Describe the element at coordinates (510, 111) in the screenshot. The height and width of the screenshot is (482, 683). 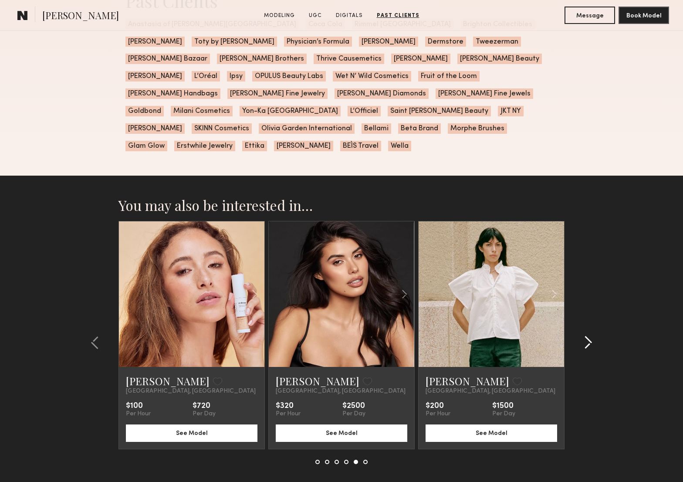
I see `span: JKT NY` at that location.